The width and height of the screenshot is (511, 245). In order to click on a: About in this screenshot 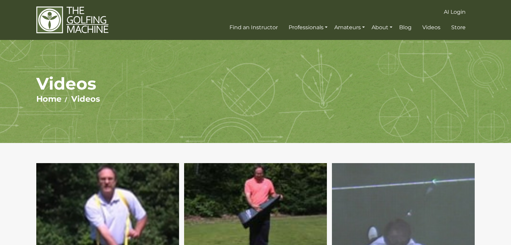, I will do `click(382, 28)`.